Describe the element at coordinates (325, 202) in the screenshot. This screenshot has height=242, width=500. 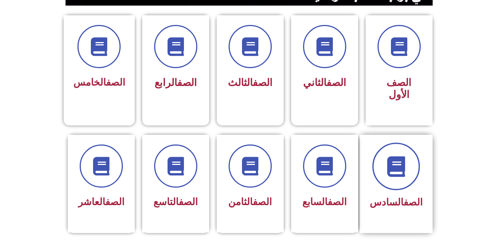
I see `span: السابع` at that location.